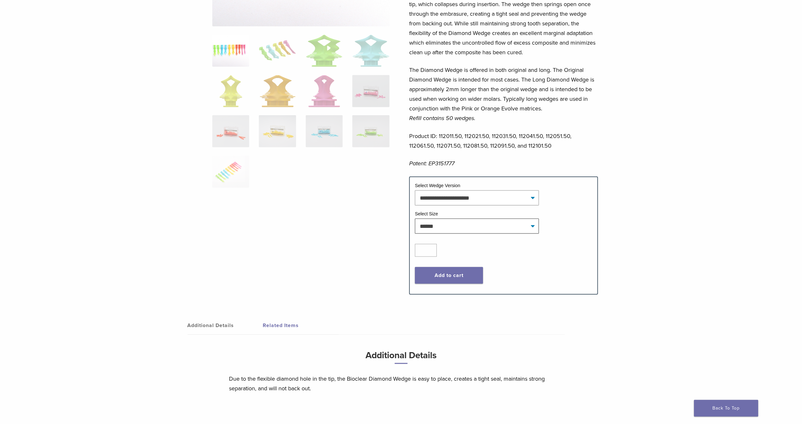 The image size is (802, 424). I want to click on img: Diamond Wedge and Long Diamond Wedge - Image 3, so click(324, 51).